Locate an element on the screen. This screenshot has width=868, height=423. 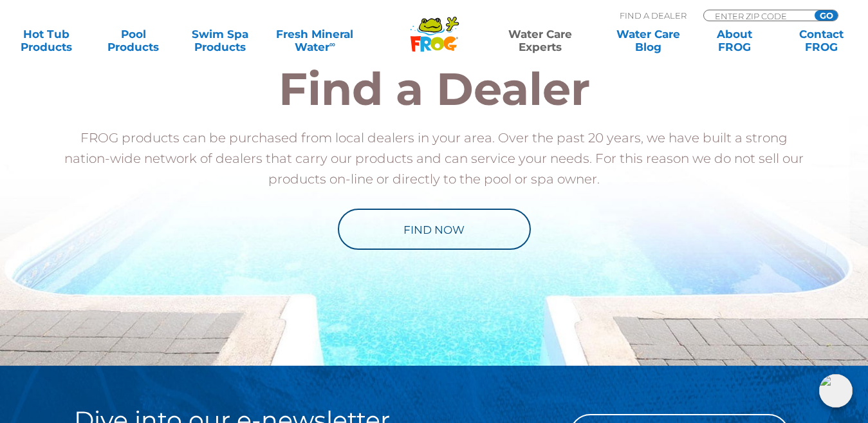
a: AboutFROG is located at coordinates (735, 41).